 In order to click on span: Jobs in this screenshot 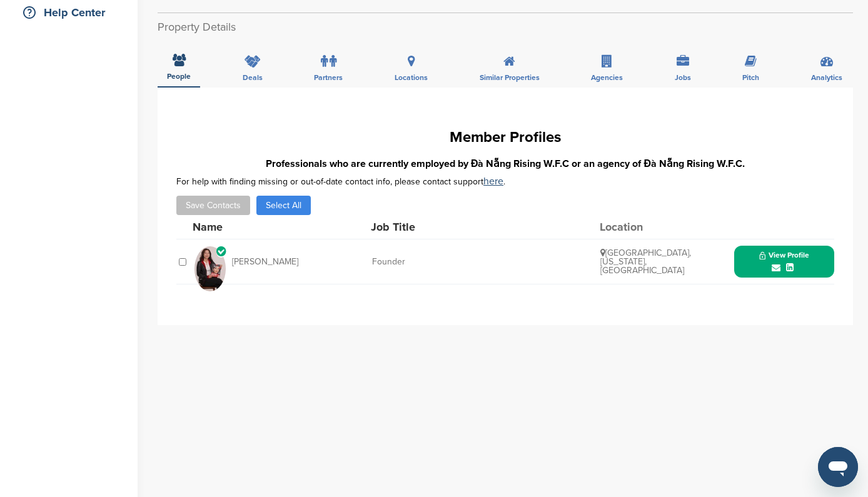, I will do `click(683, 78)`.